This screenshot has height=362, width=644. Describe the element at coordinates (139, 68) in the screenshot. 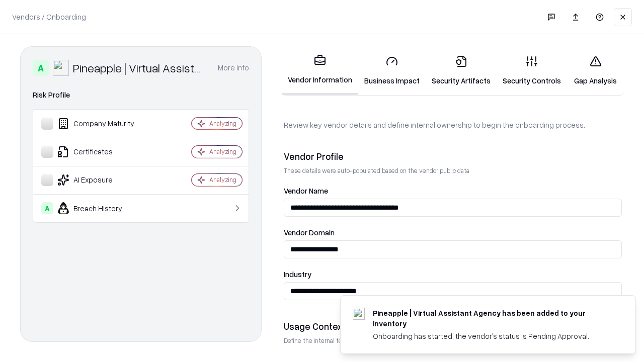

I see `div: Pineapple | Virtual Assistant Agency` at that location.